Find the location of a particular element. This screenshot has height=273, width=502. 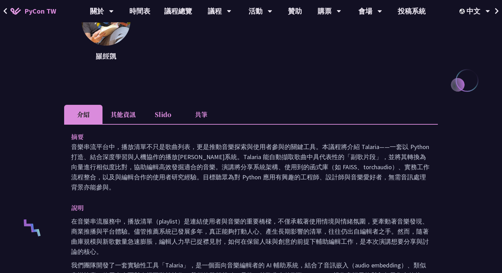

span: PyCon TW is located at coordinates (40, 11).